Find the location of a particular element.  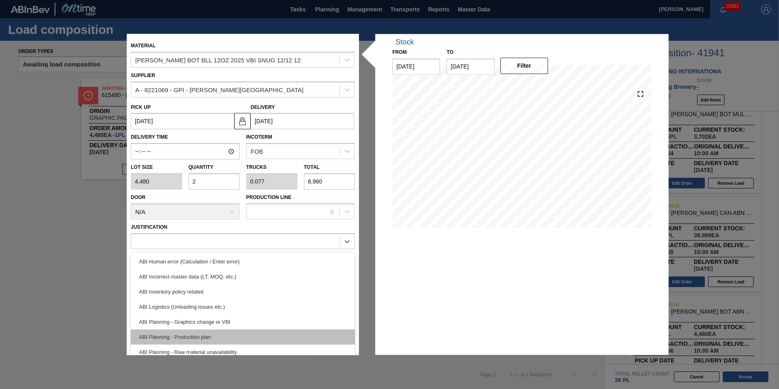

label: Lot size is located at coordinates (156, 167).